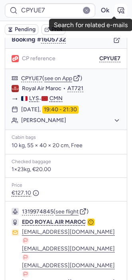 Image resolution: width=132 pixels, height=280 pixels. I want to click on div: Price, so click(66, 186).